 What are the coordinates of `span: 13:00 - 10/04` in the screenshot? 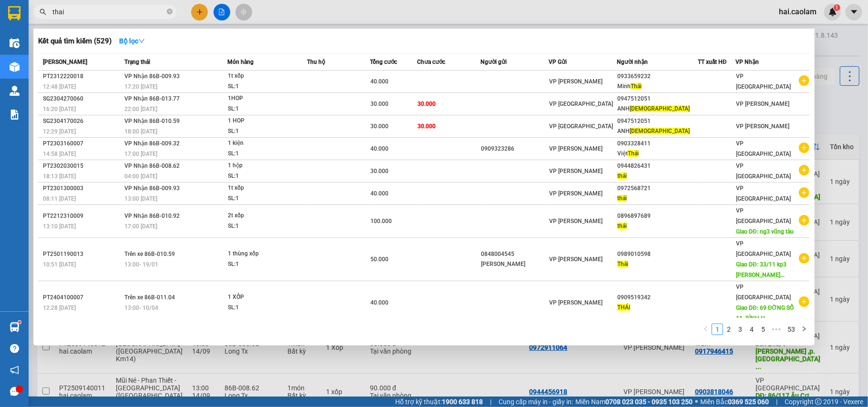 It's located at (141, 308).